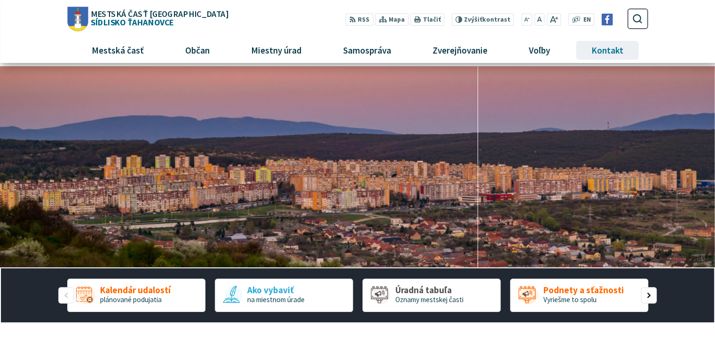 The image size is (715, 343). Describe the element at coordinates (579, 295) in the screenshot. I see `a: Podnety a sťažnosti Vyriešme to spolu` at that location.